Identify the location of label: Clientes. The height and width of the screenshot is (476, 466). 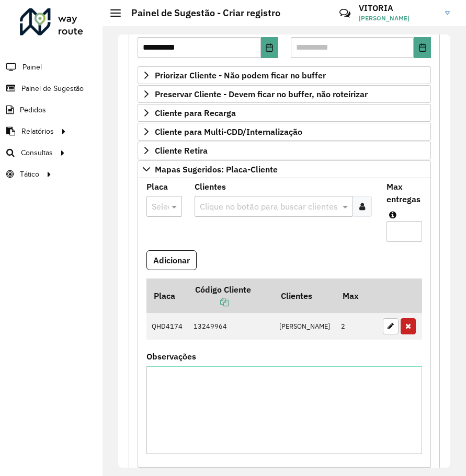
(211, 187).